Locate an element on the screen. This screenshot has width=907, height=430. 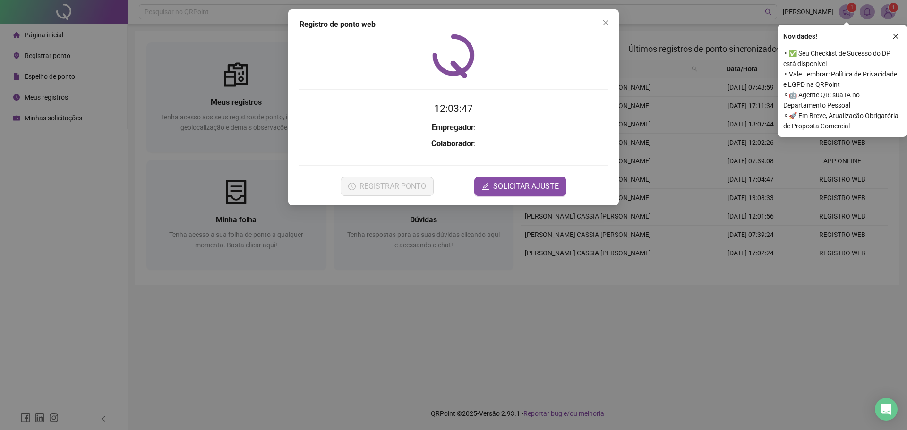
div: Registro de ponto web is located at coordinates (453, 25).